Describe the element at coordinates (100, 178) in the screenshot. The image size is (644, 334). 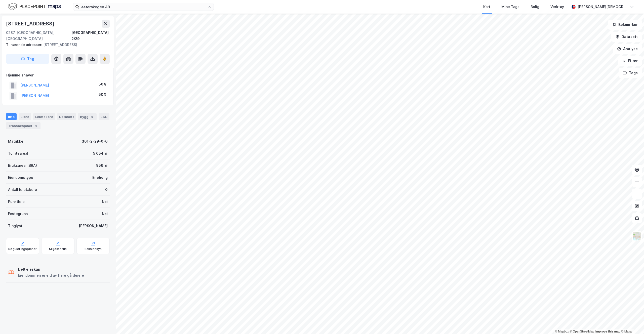
I see `div: Enebolig` at that location.